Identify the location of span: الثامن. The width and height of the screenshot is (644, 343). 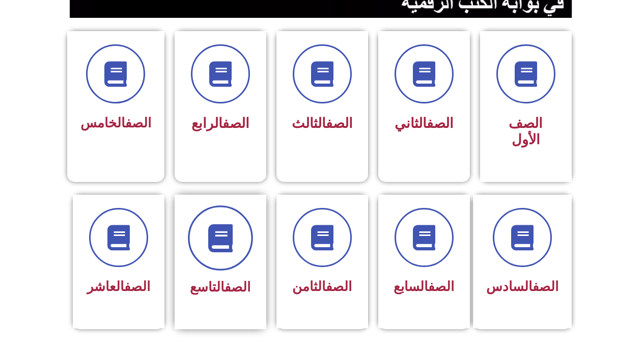
(322, 287).